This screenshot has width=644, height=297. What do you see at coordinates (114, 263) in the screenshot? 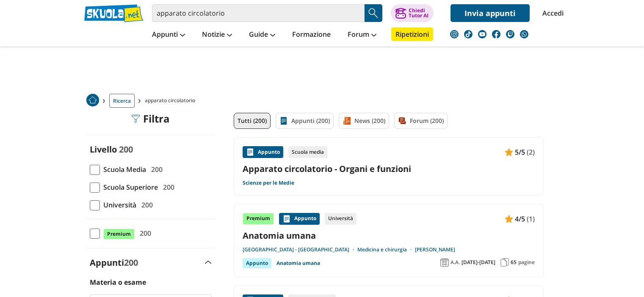
I see `label: Appunti` at bounding box center [114, 263].